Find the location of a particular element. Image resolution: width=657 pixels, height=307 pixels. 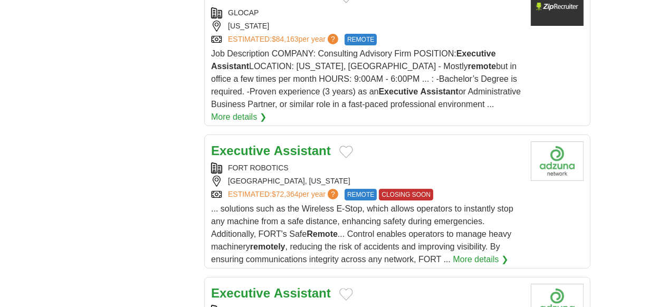

a: ESTIMATED:$84,163per year? is located at coordinates (284, 40).